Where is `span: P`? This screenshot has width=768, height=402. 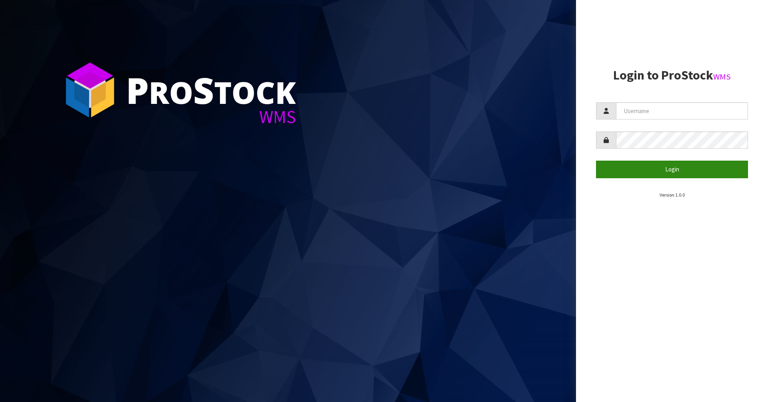
span: P is located at coordinates (137, 90).